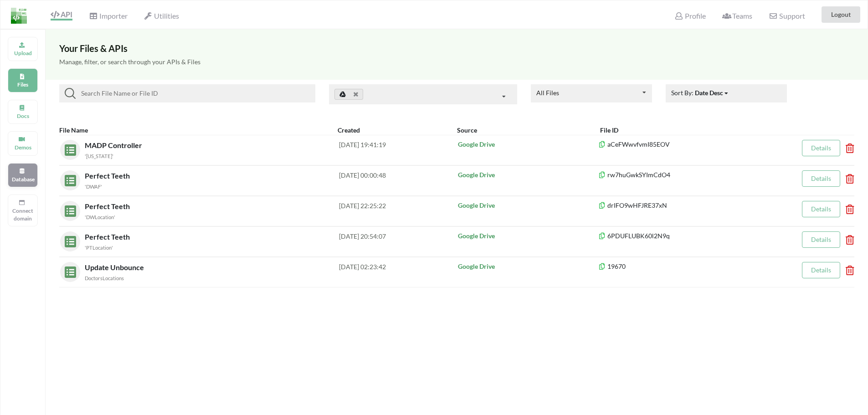 The image size is (868, 415). I want to click on p: Demos, so click(23, 147).